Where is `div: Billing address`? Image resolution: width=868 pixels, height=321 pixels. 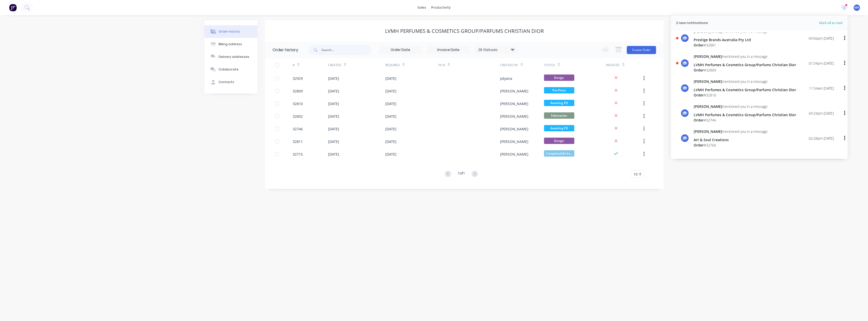
div: Billing address is located at coordinates (230, 44).